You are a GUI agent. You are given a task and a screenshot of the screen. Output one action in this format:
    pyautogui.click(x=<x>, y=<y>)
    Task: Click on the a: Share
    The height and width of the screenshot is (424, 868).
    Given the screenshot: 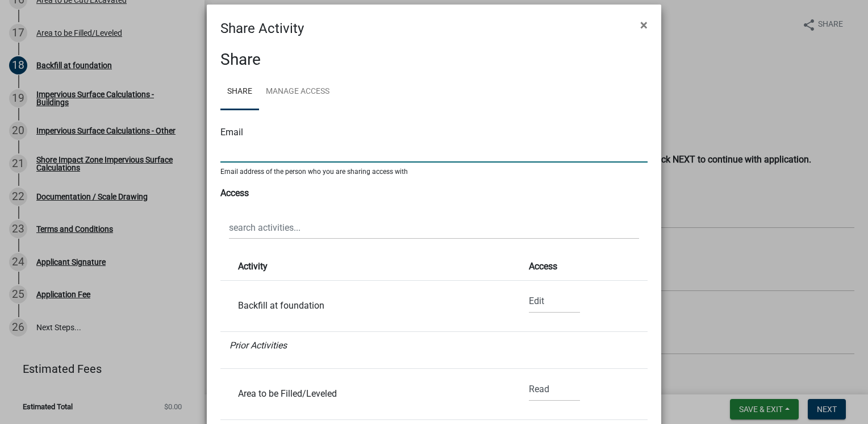 What is the action you would take?
    pyautogui.click(x=240, y=92)
    